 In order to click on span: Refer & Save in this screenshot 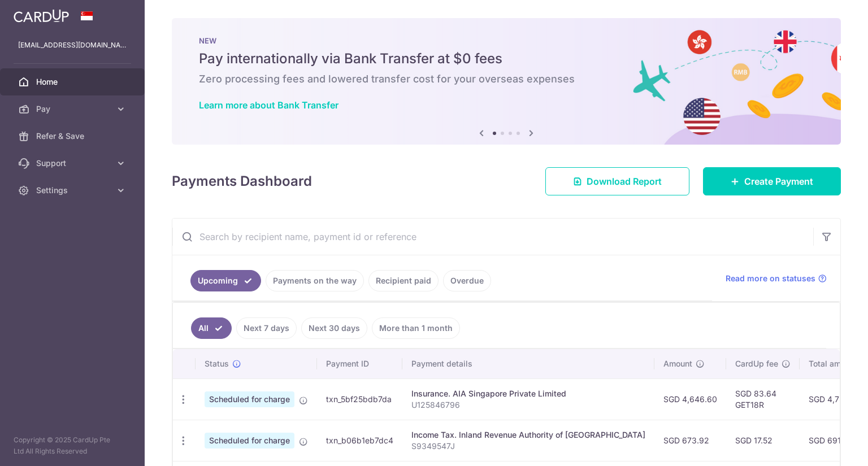, I will do `click(73, 136)`.